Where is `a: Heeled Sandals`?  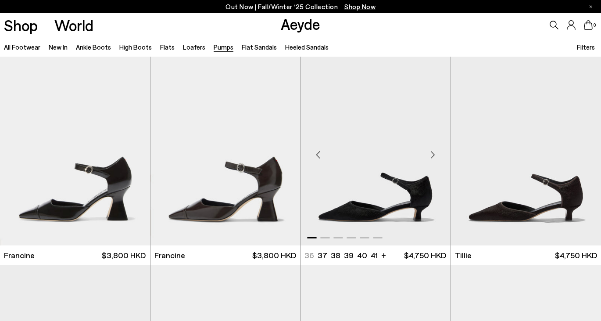 a: Heeled Sandals is located at coordinates (307, 47).